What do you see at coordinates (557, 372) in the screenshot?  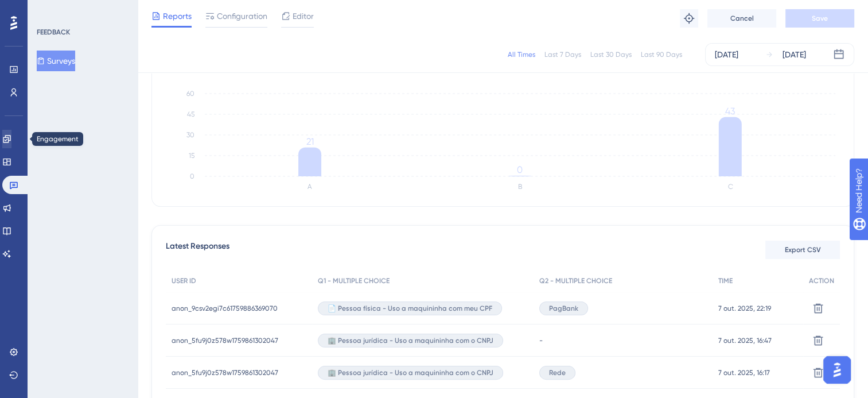 I see `span: Rede` at bounding box center [557, 372].